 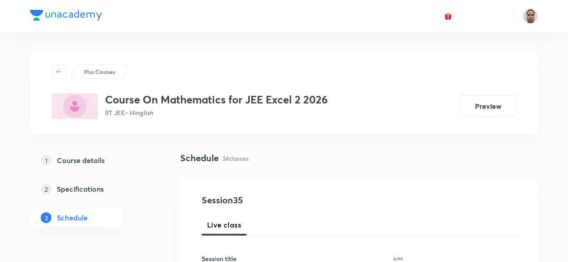 I want to click on img: avatar, so click(x=448, y=16).